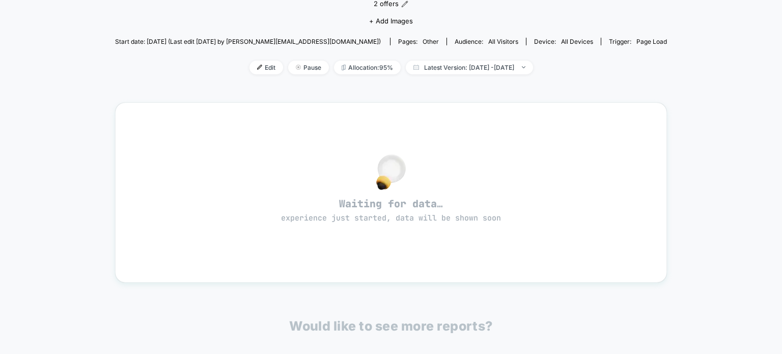 Image resolution: width=782 pixels, height=354 pixels. Describe the element at coordinates (344, 67) in the screenshot. I see `img: rebalance` at that location.